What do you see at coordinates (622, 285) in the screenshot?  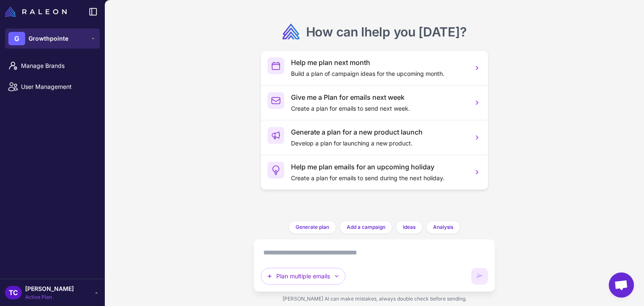 I see `div: Open chat` at bounding box center [622, 285].